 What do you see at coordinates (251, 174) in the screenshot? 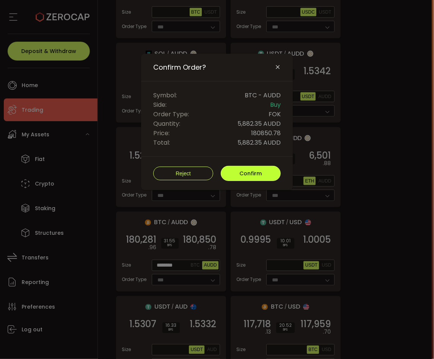
I see `span: Confirm` at bounding box center [251, 174].